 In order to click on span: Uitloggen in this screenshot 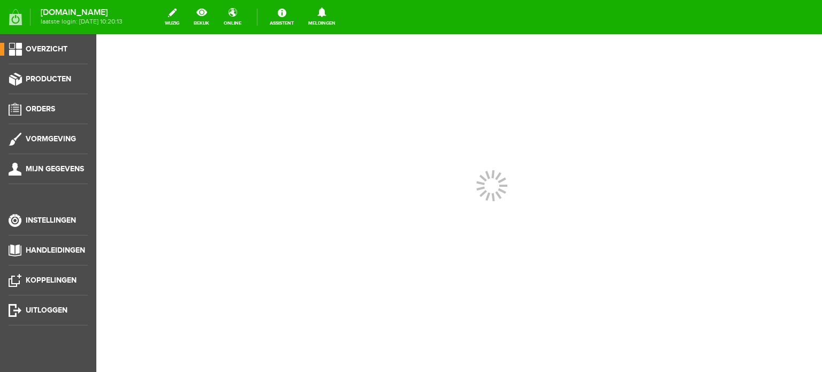, I will do `click(47, 310)`.